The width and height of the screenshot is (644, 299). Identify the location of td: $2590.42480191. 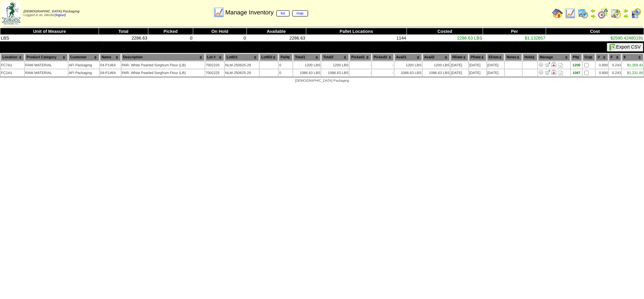
(595, 38).